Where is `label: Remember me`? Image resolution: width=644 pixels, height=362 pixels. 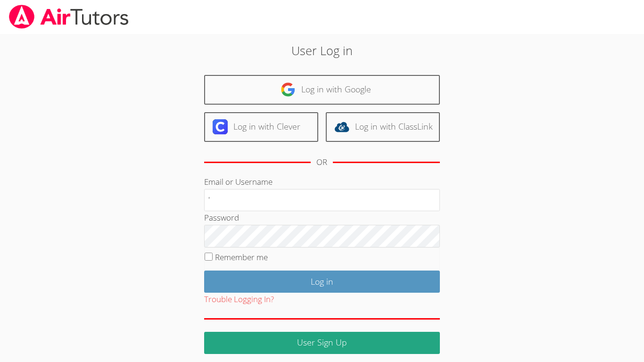 label: Remember me is located at coordinates (241, 257).